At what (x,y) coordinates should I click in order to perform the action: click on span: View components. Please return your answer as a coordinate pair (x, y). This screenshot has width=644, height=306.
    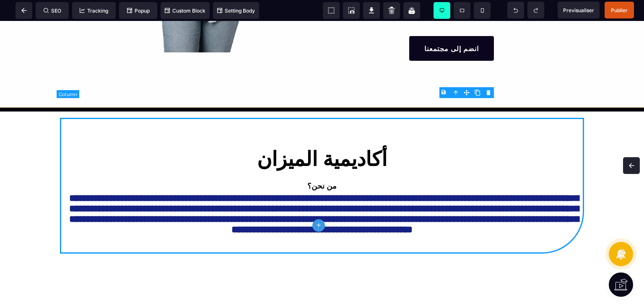
    Looking at the image, I should click on (331, 10).